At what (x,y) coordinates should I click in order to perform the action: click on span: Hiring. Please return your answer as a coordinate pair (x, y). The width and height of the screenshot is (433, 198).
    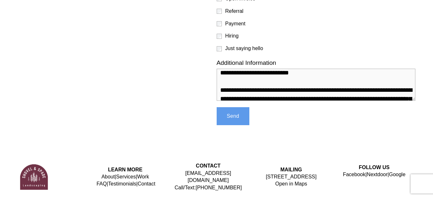
    Looking at the image, I should click on (232, 36).